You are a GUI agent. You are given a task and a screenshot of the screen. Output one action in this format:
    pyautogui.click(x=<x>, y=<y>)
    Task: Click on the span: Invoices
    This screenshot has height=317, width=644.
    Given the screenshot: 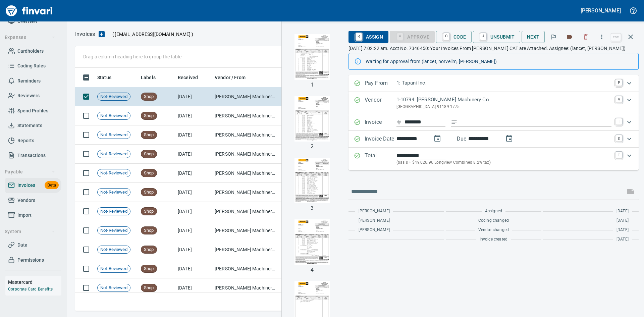 What is the action you would take?
    pyautogui.click(x=26, y=185)
    